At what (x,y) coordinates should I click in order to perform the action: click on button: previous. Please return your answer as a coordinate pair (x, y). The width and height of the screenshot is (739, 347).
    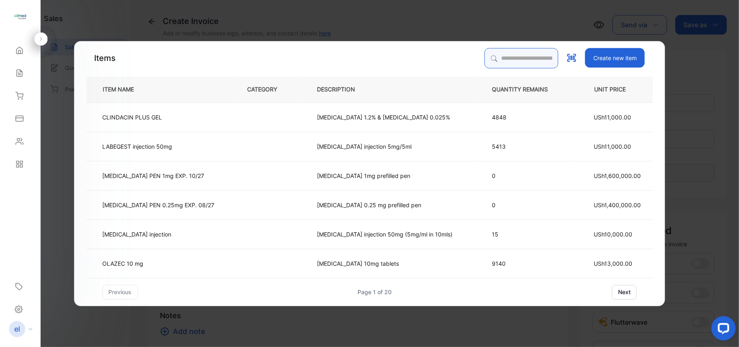
    Looking at the image, I should click on (120, 292).